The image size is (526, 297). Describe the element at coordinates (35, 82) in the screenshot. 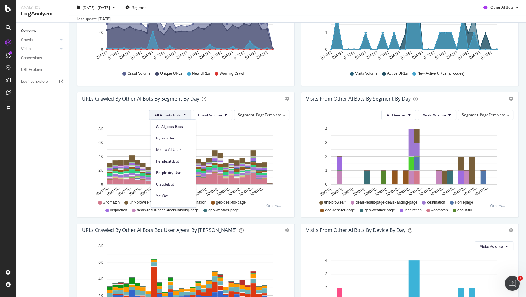

I see `div: Logfiles Explorer` at that location.